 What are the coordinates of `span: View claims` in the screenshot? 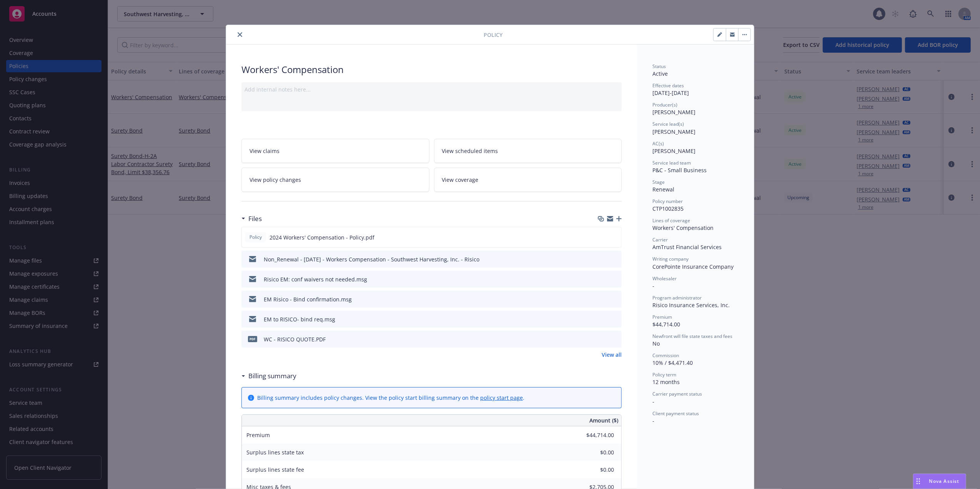 It's located at (265, 151).